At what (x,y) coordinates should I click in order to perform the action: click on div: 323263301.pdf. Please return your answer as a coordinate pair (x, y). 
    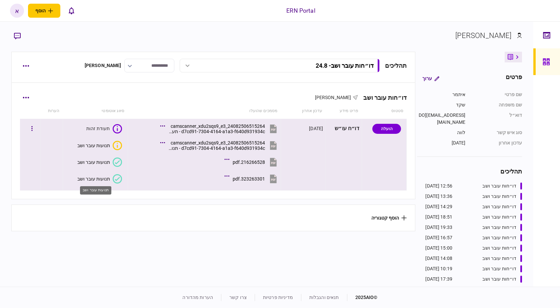
    Looking at the image, I should click on (249, 179).